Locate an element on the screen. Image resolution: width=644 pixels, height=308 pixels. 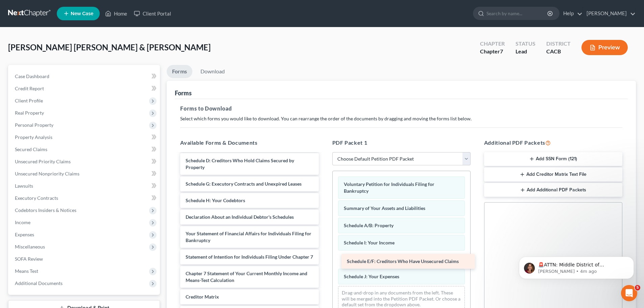
span: 7 is located at coordinates (502, 51).